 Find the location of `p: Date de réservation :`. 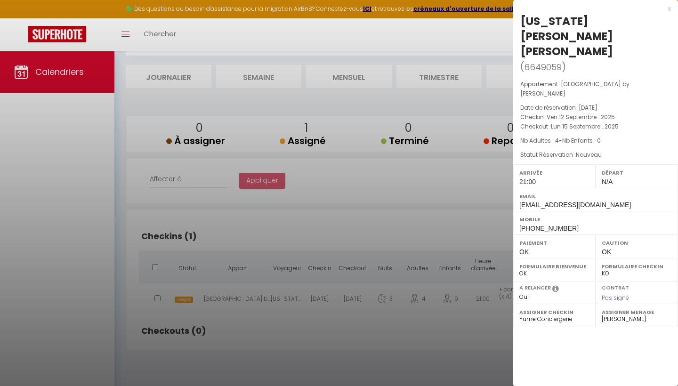

p: Date de réservation : is located at coordinates (596, 108).